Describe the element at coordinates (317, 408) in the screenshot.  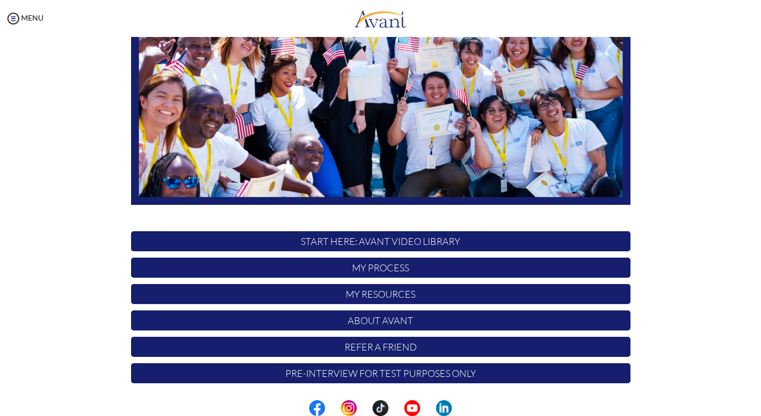
I see `img: fb.png` at that location.